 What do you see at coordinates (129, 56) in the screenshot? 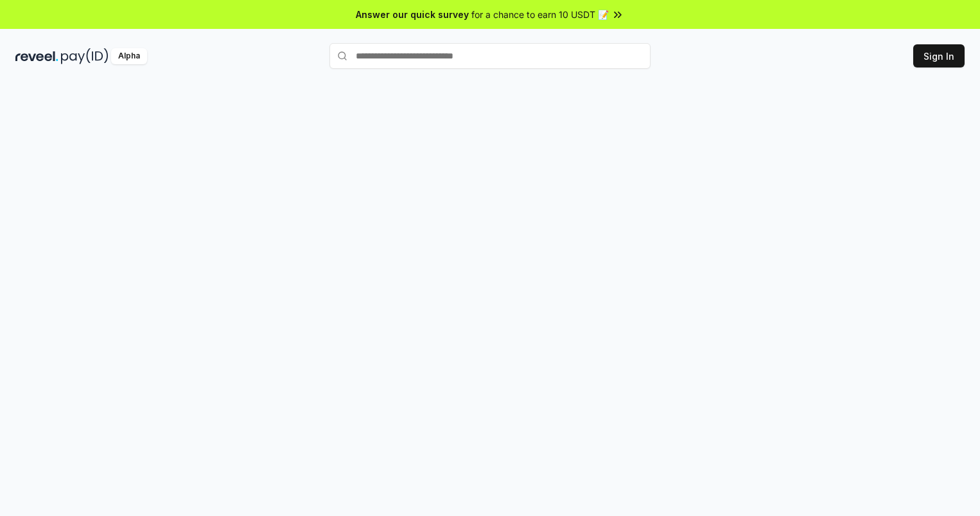
I see `div: Alpha` at bounding box center [129, 56].